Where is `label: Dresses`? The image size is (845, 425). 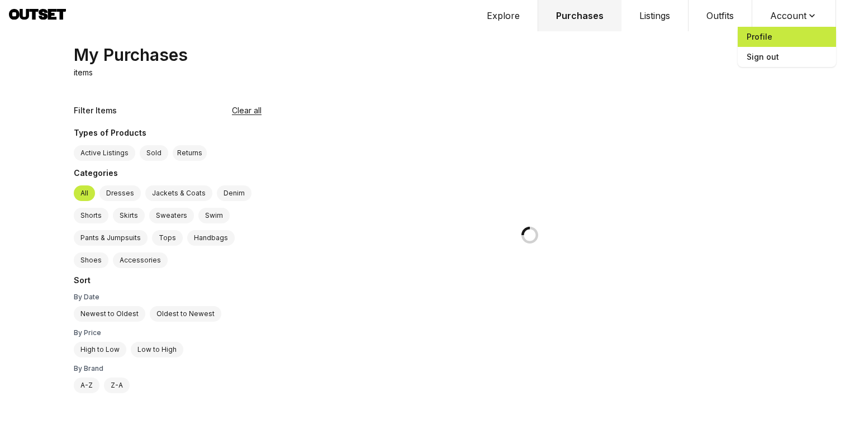 label: Dresses is located at coordinates (120, 193).